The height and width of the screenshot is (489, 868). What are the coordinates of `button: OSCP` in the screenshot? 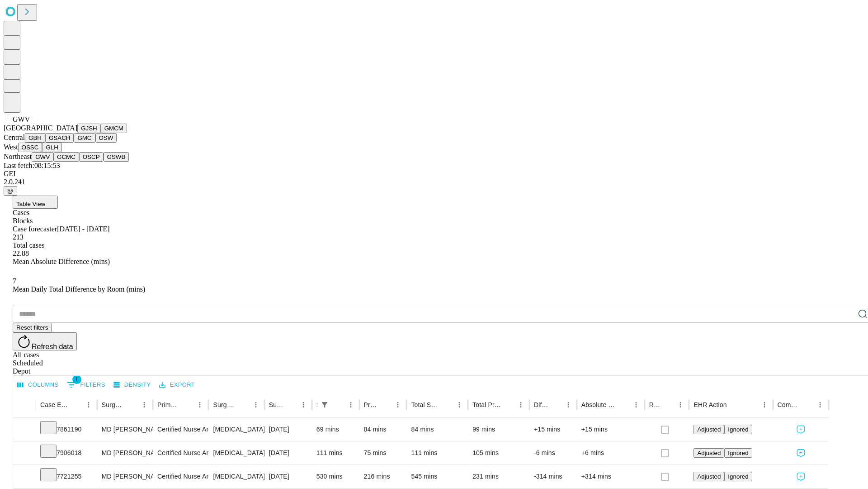 It's located at (92, 156).